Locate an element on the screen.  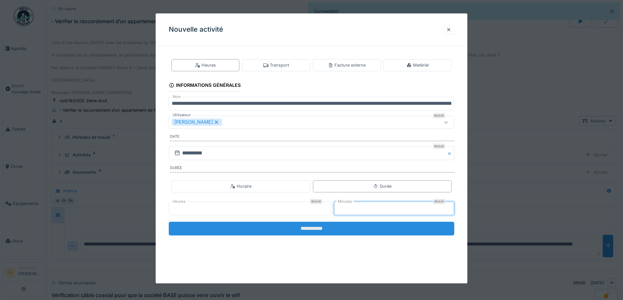
div: Facture externe is located at coordinates (346, 65).